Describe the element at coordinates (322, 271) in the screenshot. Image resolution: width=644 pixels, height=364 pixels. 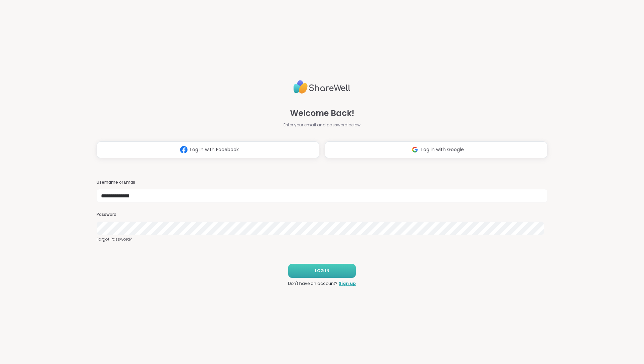
I see `button: LOG IN` at that location.